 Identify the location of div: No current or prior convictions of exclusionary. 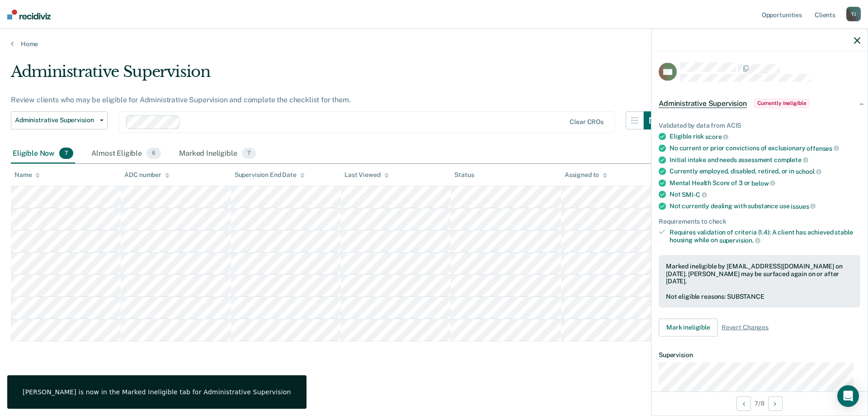
(765, 148).